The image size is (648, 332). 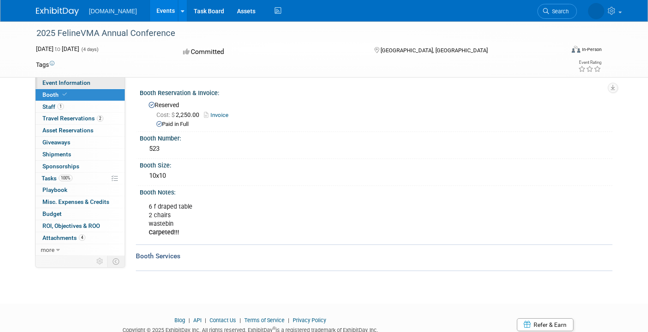 What do you see at coordinates (80, 166) in the screenshot?
I see `a: Sponsorships` at bounding box center [80, 166].